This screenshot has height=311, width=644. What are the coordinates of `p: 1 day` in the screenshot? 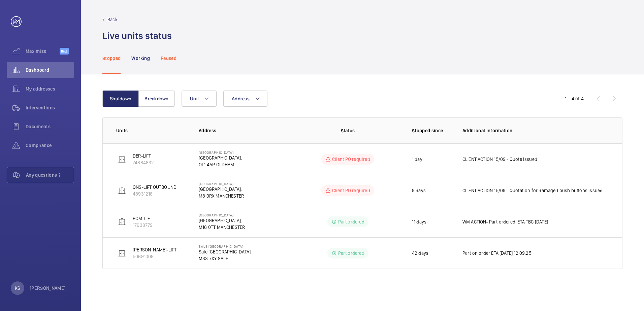 It's located at (417, 159).